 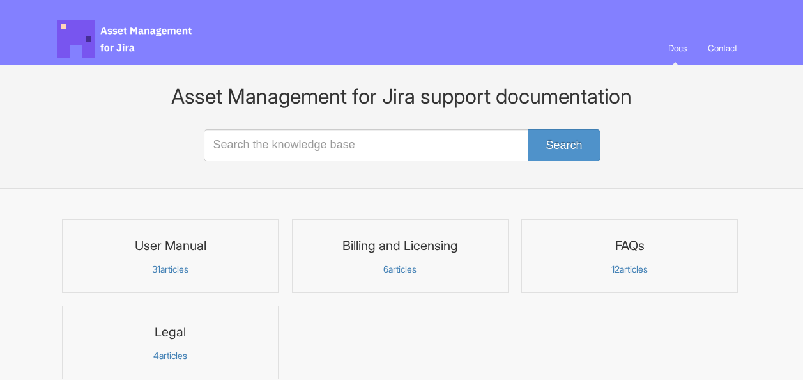 What do you see at coordinates (170, 256) in the screenshot?
I see `a: User Manual 31articles` at bounding box center [170, 256].